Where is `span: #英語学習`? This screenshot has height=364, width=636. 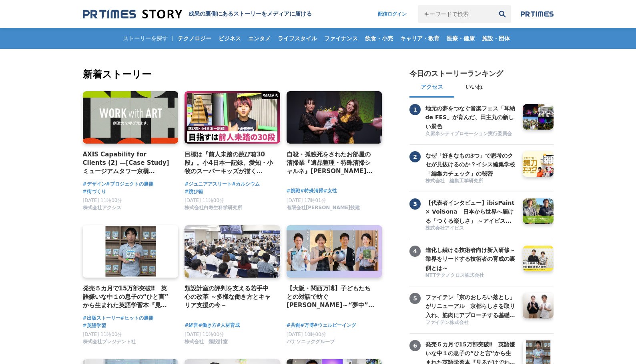 span: #英語学習 is located at coordinates (94, 326).